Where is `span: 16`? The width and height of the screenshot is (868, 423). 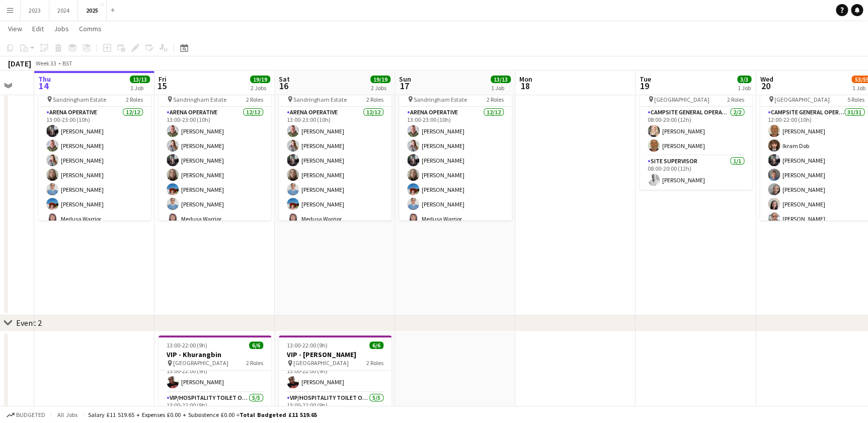 span: 16 is located at coordinates (283, 86).